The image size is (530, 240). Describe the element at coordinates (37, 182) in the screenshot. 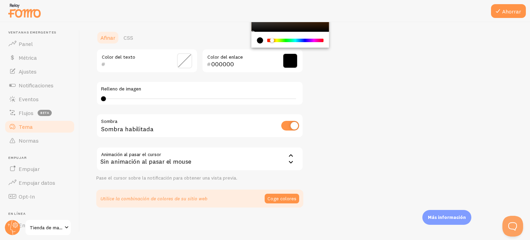

I see `font: Empujar datos` at that location.